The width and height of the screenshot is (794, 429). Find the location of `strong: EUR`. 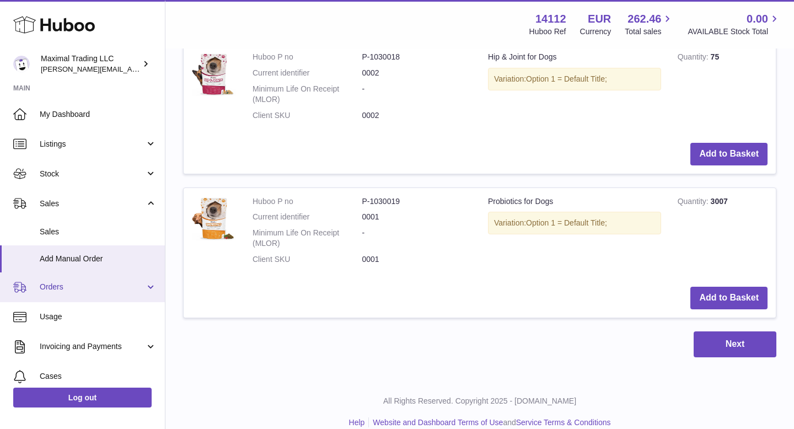

strong: EUR is located at coordinates (599, 19).